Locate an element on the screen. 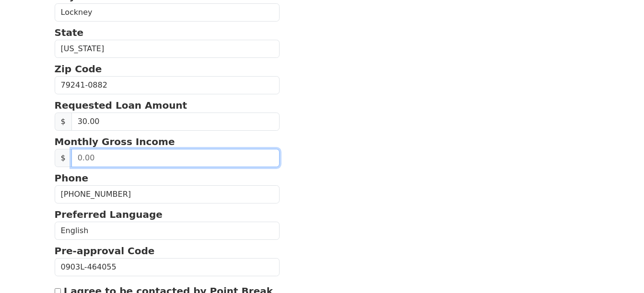 The image size is (644, 293). p: Monthly Gross Income is located at coordinates (168, 142).